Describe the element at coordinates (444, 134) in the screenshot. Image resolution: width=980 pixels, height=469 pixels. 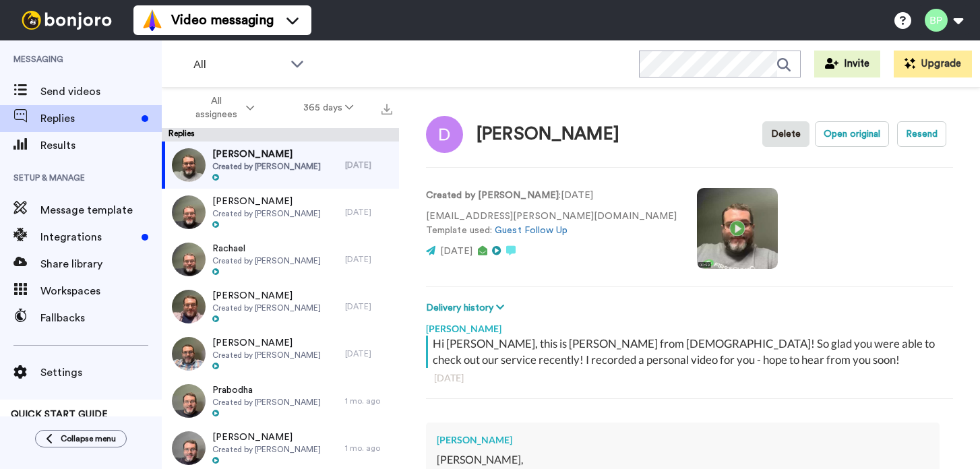
I see `img: Image of Dustin` at that location.